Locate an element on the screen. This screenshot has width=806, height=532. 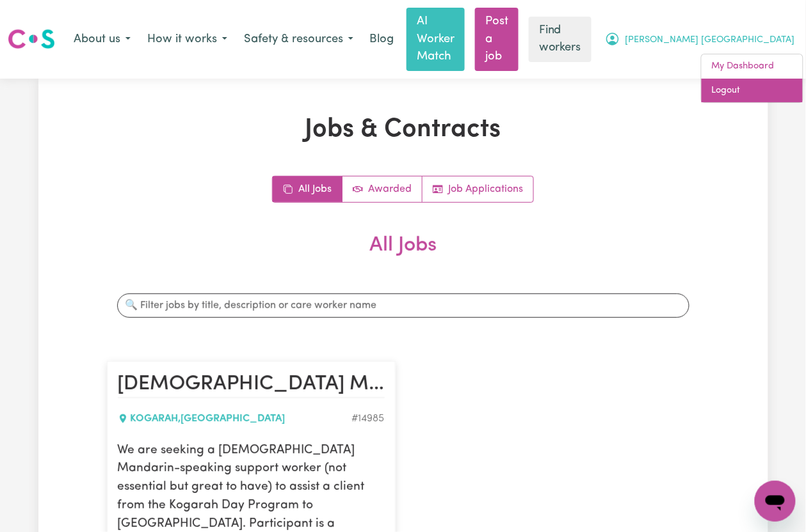
h2: Female Mandarin-speaking Support Worker Needed in Kogarah, NSW is located at coordinates (251, 385).